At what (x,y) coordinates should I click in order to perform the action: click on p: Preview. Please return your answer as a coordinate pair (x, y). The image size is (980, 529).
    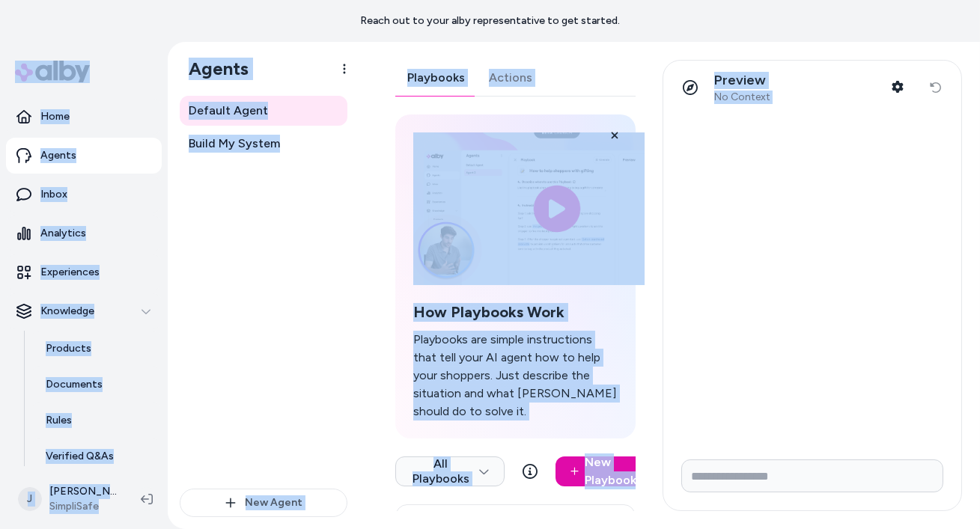
    Looking at the image, I should click on (742, 80).